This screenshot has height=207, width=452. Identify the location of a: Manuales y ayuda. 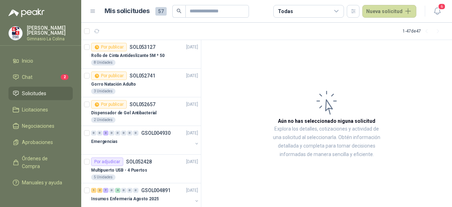
(41, 182).